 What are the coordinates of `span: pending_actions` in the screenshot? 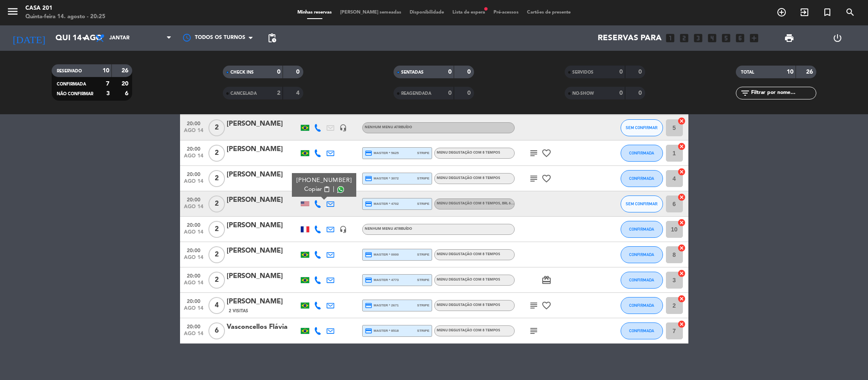 It's located at (272, 38).